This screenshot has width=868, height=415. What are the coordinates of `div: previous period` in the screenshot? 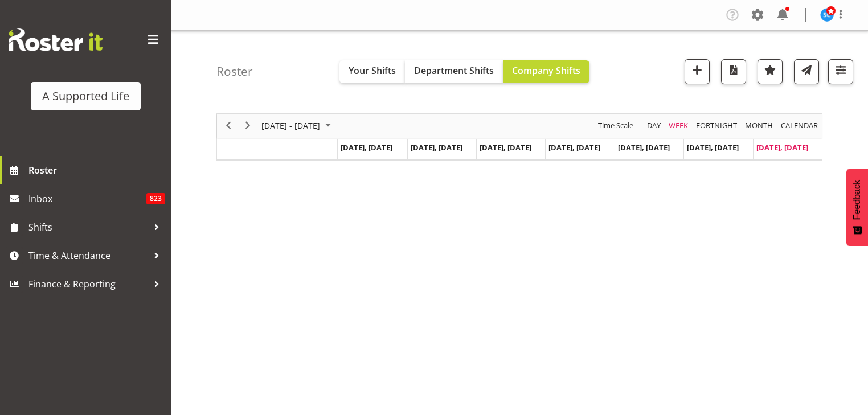 It's located at (228, 125).